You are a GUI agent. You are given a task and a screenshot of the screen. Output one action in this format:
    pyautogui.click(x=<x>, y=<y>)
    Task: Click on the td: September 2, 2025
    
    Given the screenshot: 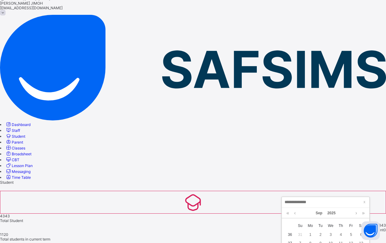 What is the action you would take?
    pyautogui.click(x=320, y=234)
    